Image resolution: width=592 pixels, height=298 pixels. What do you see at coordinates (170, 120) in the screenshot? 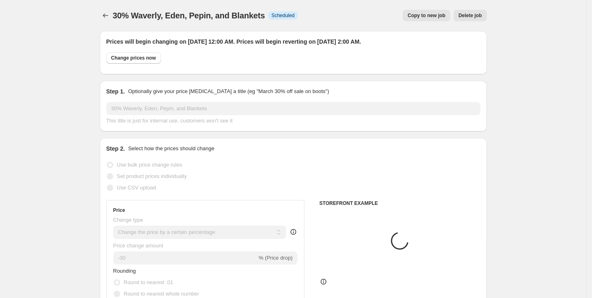
I see `span: This title is just for internal use, customers won't see it` at bounding box center [170, 120].